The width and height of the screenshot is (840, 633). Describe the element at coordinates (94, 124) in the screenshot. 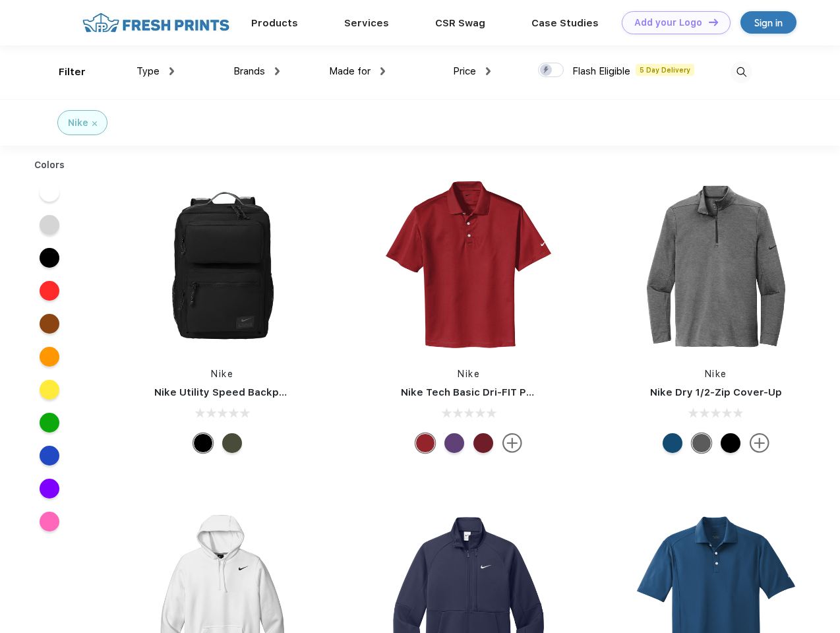

I see `img: filter_cancel.svg` at that location.